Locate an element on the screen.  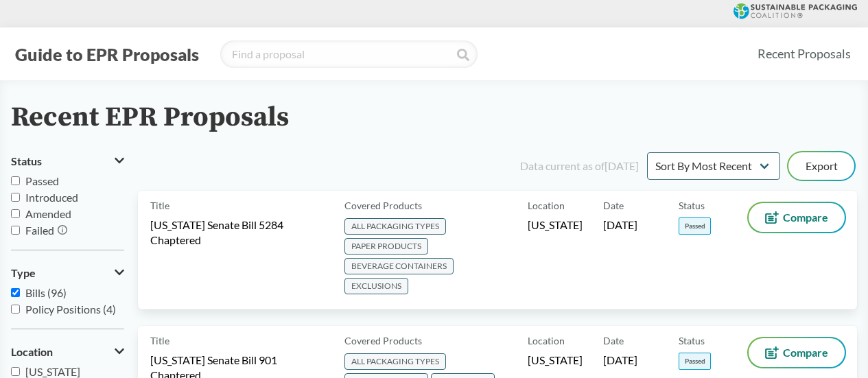
h2: Recent EPR Proposals is located at coordinates (150, 117).